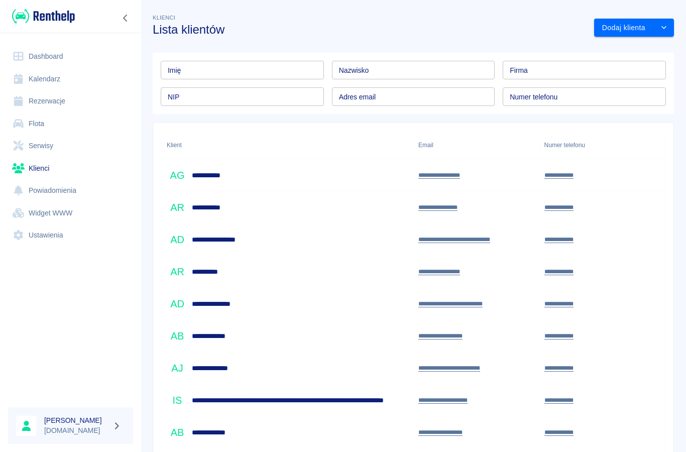 This screenshot has height=452, width=686. I want to click on a: Serwisy, so click(70, 146).